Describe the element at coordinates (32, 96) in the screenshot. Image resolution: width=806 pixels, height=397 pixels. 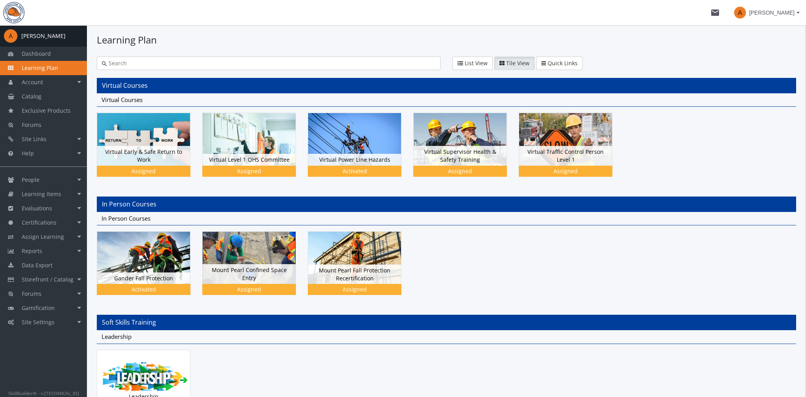
I see `span: Catalog` at that location.